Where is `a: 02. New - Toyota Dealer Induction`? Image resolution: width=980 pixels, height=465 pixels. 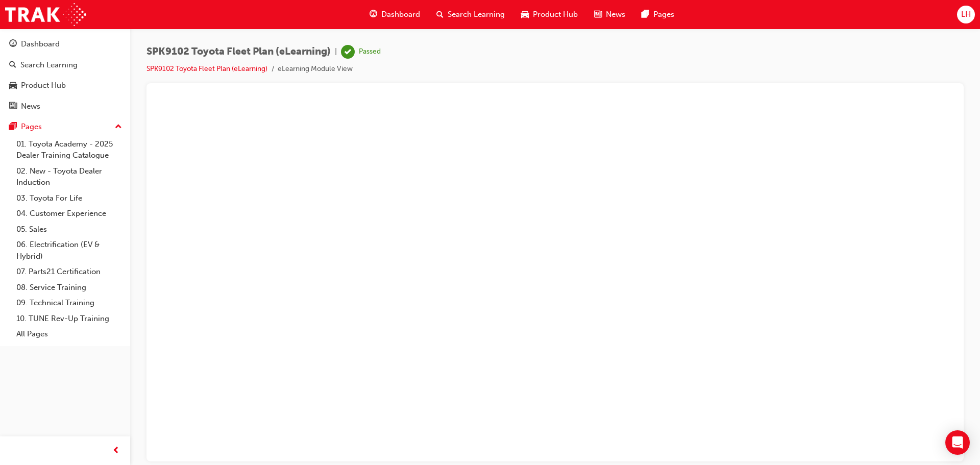 a: 02. New - Toyota Dealer Induction is located at coordinates (69, 176).